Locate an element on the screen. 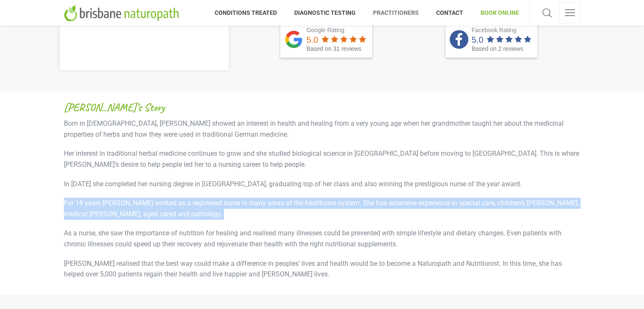 This screenshot has height=309, width=644. span: CONTACT is located at coordinates (450, 13).